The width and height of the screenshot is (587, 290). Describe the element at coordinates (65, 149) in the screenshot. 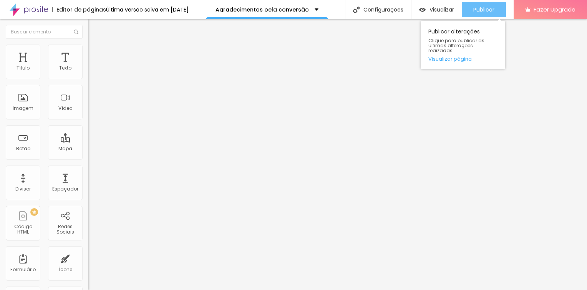

I see `div: Mapa` at that location.